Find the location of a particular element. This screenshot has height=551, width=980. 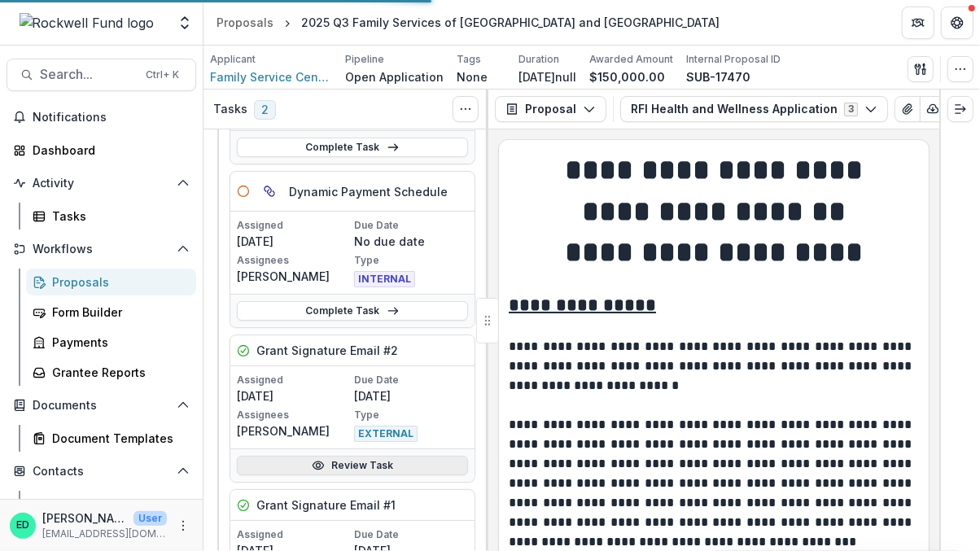

button: Open entity switcher is located at coordinates (185, 23).